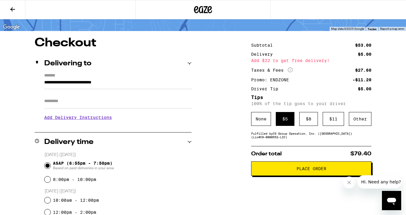 This screenshot has width=406, height=215. Describe the element at coordinates (75, 179) in the screenshot. I see `label: 8:00pm - 10:00pm` at that location.